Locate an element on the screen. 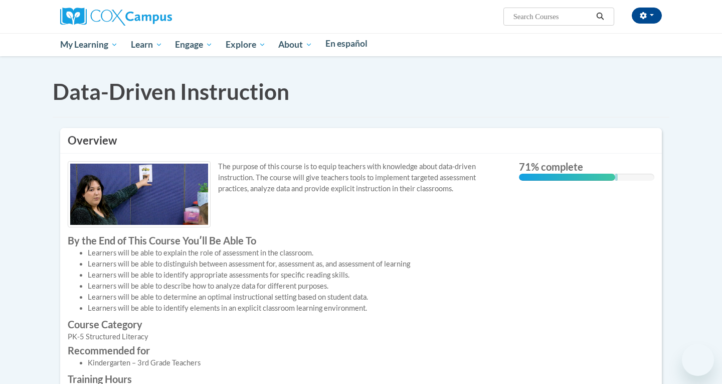  a: Cox Campus is located at coordinates (116, 16).